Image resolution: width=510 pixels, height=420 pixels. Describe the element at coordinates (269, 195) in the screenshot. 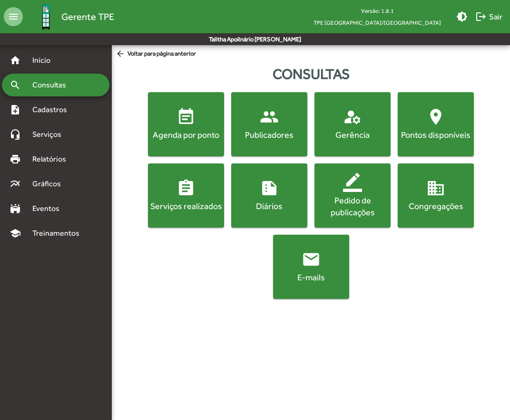

I see `button: Diários` at that location.